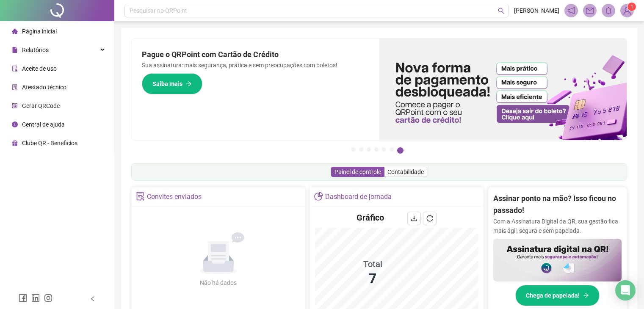 This screenshot has width=644, height=309. I want to click on button: 2, so click(361, 149).